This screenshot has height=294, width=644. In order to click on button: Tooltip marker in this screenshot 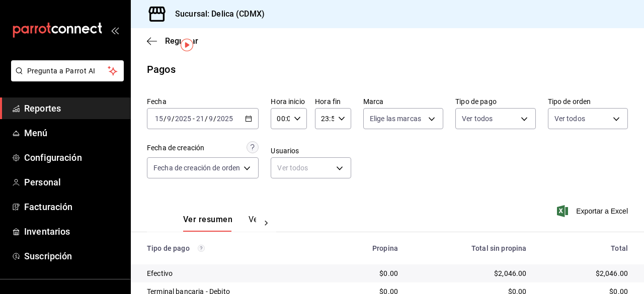, I will do `click(186, 45)`.